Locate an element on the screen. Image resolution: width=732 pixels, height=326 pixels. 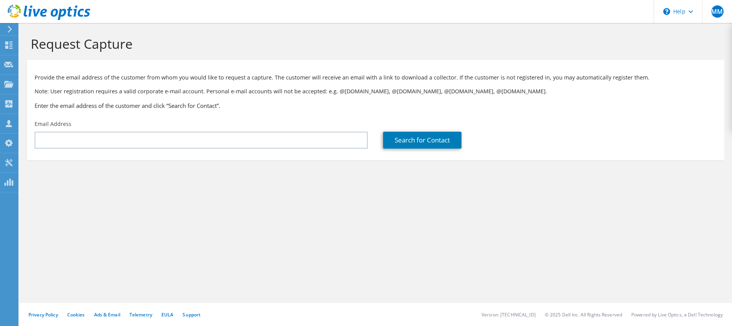
h3: Enter the email address of the customer and click “Search for Contact”. is located at coordinates (375, 106).